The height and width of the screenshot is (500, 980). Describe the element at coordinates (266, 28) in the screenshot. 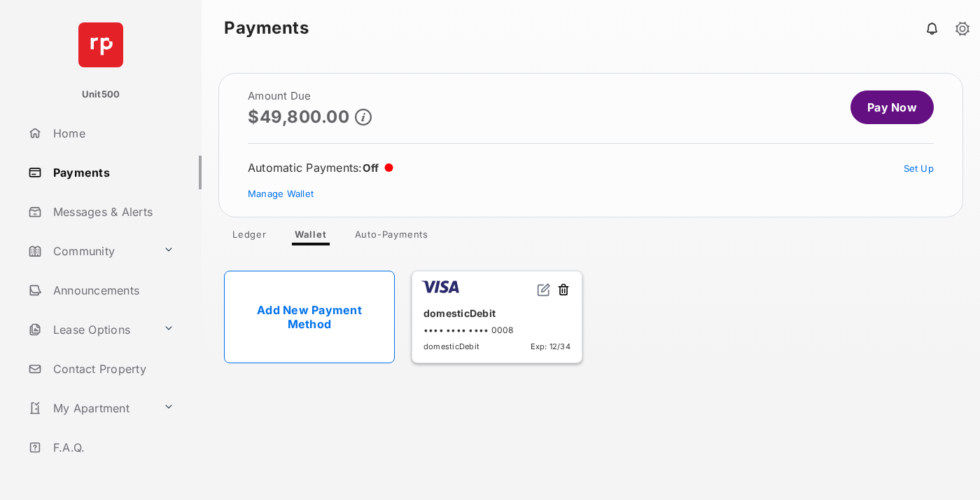

I see `strong: Payments` at that location.